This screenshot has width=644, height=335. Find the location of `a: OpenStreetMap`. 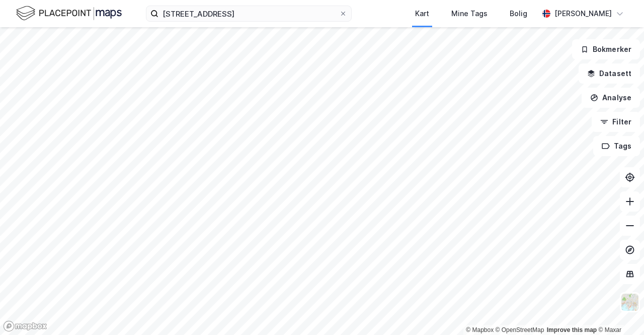

a: OpenStreetMap is located at coordinates (520, 330).